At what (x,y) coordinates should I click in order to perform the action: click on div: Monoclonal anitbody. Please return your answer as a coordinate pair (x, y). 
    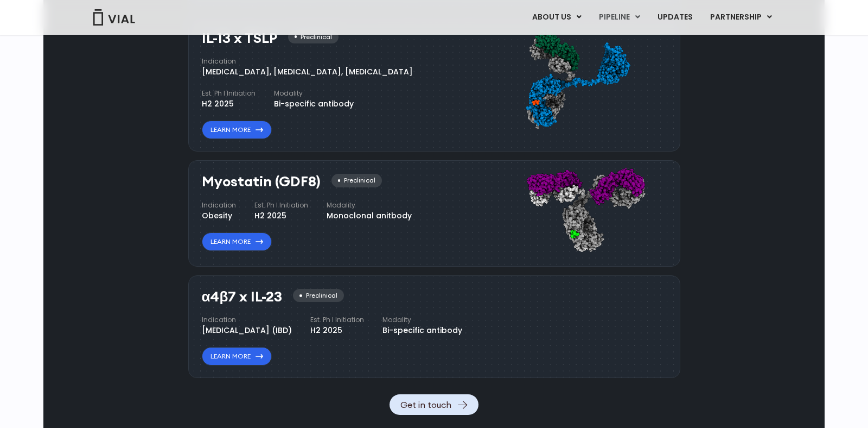
    Looking at the image, I should click on (369, 215).